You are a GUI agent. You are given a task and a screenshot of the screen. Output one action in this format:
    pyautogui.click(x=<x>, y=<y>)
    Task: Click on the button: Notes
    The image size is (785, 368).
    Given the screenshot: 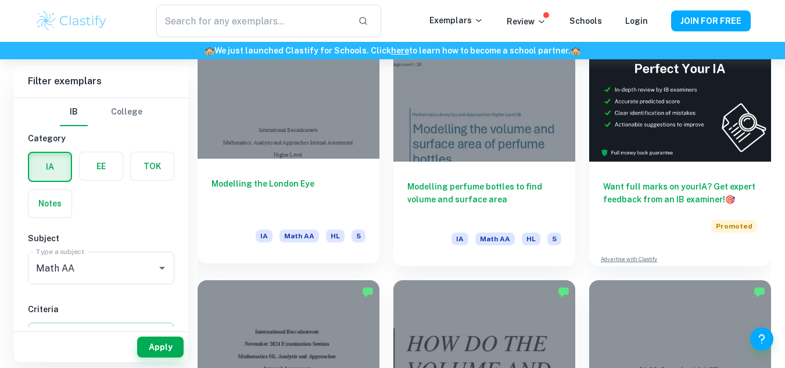 What is the action you would take?
    pyautogui.click(x=50, y=203)
    